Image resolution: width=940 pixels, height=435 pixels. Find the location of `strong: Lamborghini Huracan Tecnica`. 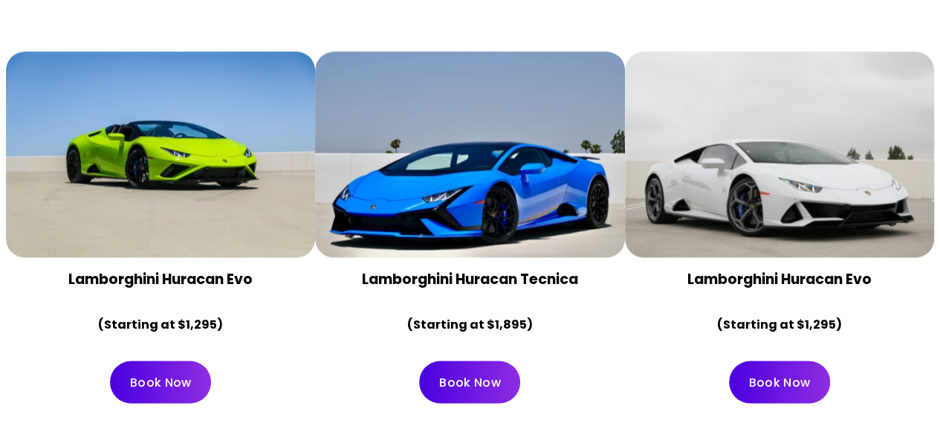

strong: Lamborghini Huracan Tecnica is located at coordinates (470, 279).